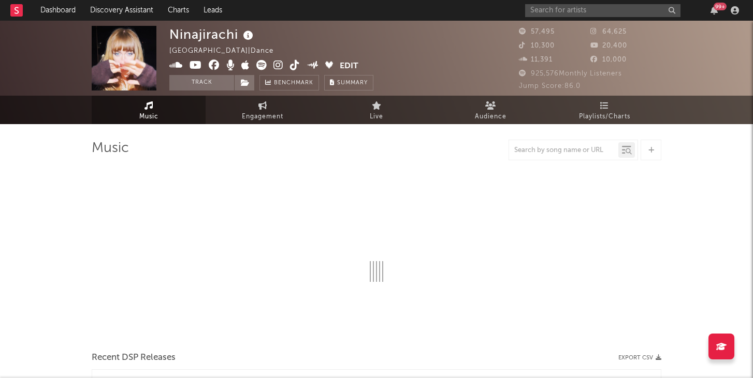 Image resolution: width=753 pixels, height=378 pixels. What do you see at coordinates (149, 110) in the screenshot?
I see `a: Music` at bounding box center [149, 110].